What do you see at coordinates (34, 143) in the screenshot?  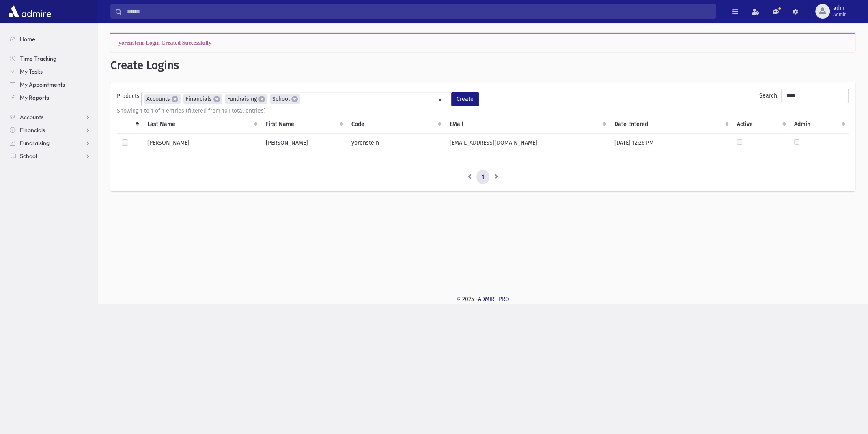 I see `span: Fundraising` at bounding box center [34, 143].